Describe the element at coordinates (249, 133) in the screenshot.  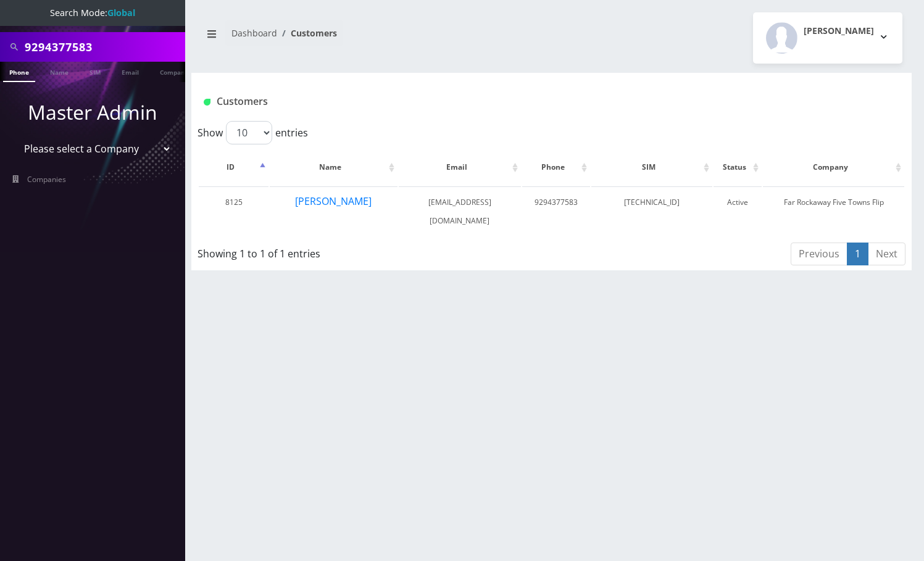
I see `select: Showentries` at that location.